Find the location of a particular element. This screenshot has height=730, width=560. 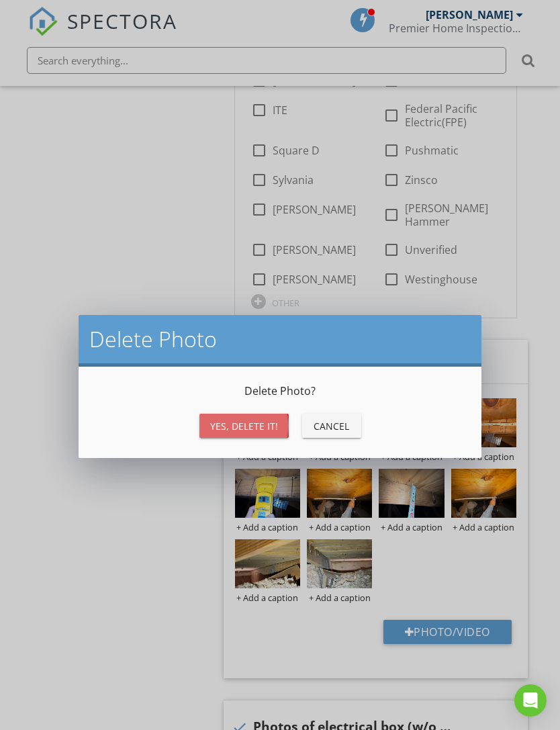

button: Yes, Delete it! is located at coordinates (244, 426).